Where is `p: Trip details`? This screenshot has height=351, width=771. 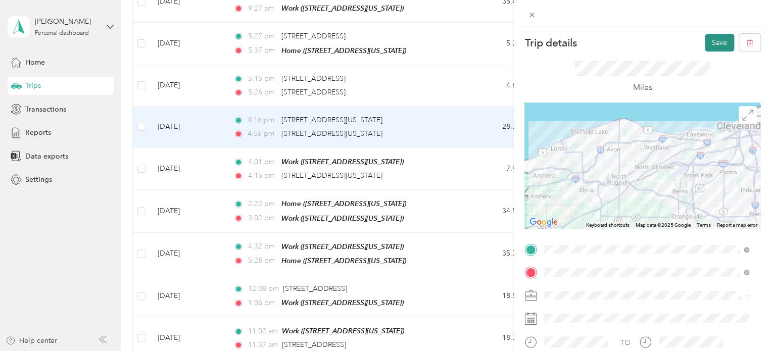 p: Trip details is located at coordinates (550, 43).